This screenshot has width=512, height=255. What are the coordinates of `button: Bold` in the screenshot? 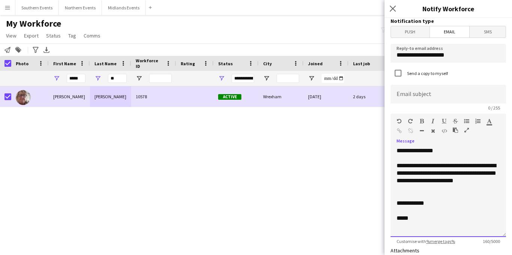 It's located at (421, 121).